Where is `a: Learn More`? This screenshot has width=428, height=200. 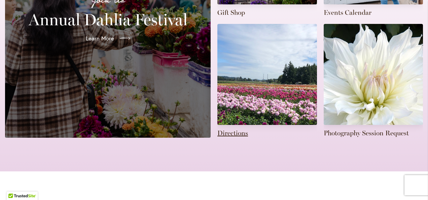 a: Learn More is located at coordinates (108, 38).